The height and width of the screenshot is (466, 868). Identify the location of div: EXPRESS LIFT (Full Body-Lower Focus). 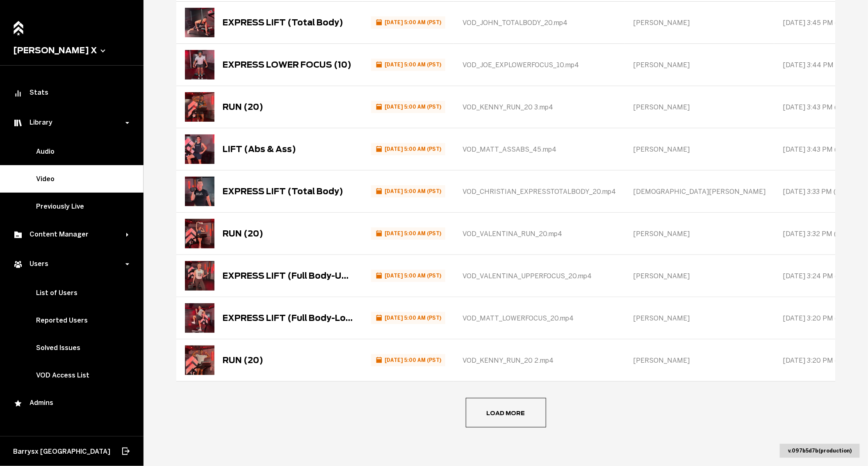
(289, 318).